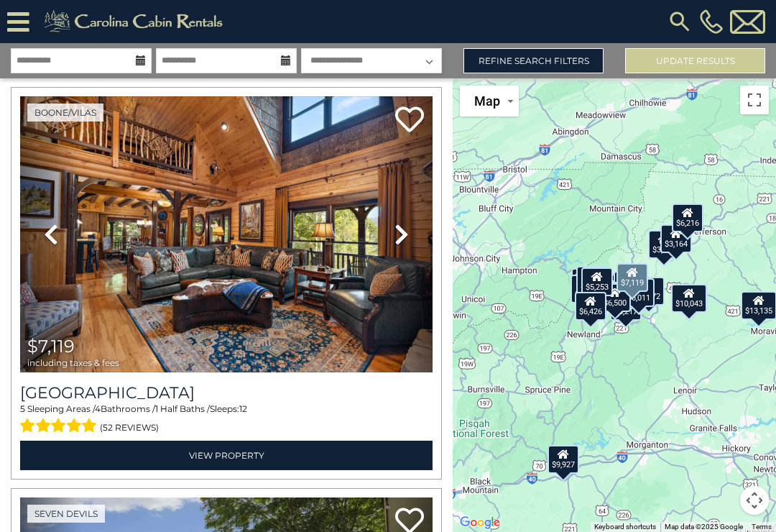 This screenshot has height=532, width=776. What do you see at coordinates (243, 408) in the screenshot?
I see `span: 12` at bounding box center [243, 408].